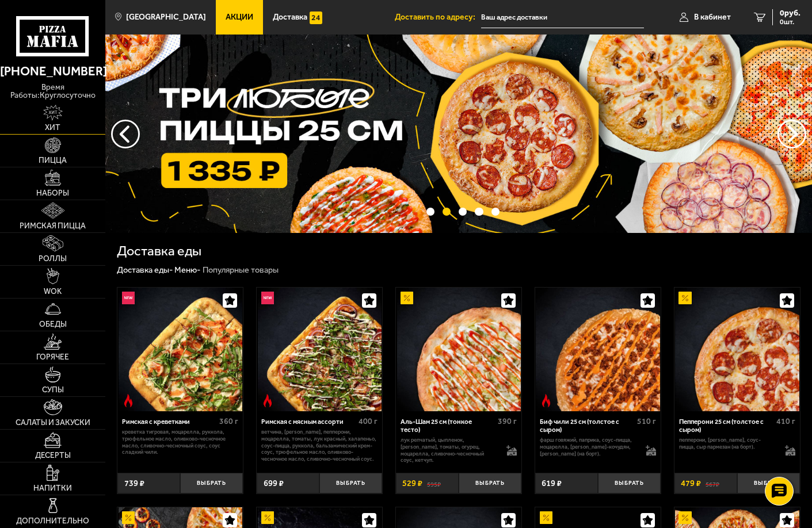  Describe the element at coordinates (438, 18) in the screenshot. I see `span: Доставить по адресу:` at that location.